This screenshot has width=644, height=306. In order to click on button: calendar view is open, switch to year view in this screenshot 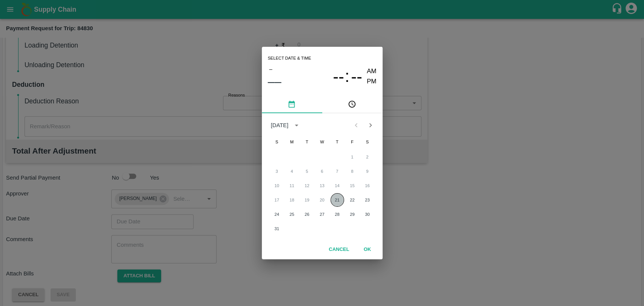, I will do `click(296, 125)`.